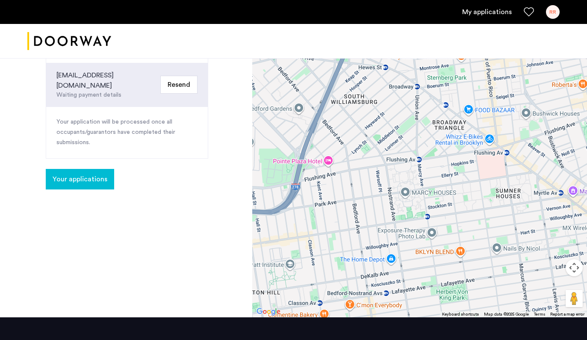 Image resolution: width=587 pixels, height=340 pixels. Describe the element at coordinates (269, 312) in the screenshot. I see `img: Google` at that location.